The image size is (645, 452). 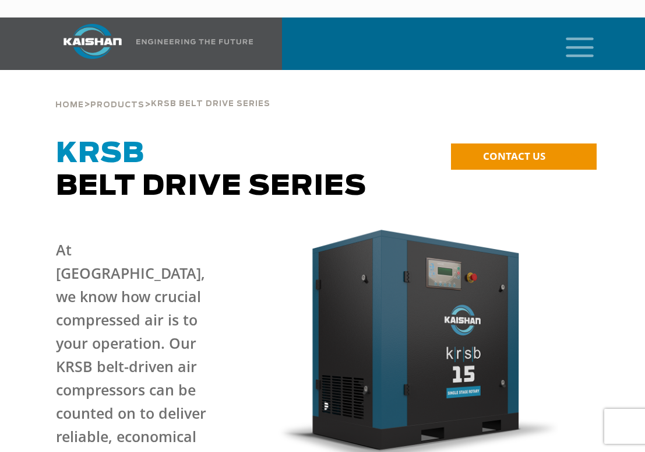 I want to click on span: KRSB, so click(x=100, y=154).